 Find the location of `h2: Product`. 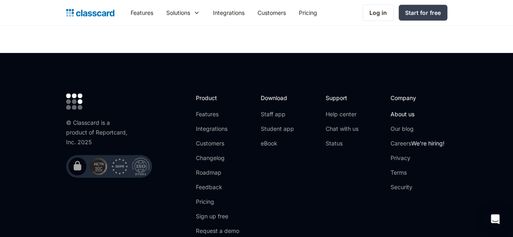

h2: Product is located at coordinates (218, 98).